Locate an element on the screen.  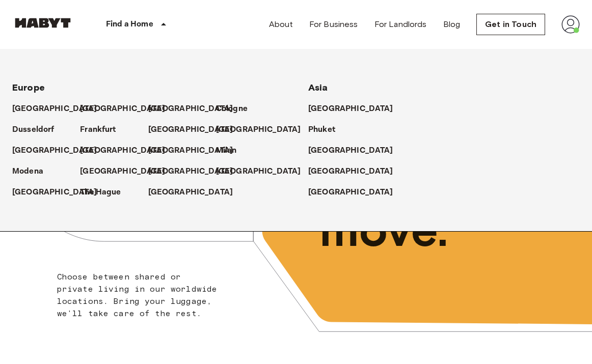
img: Habyt is located at coordinates (43, 23).